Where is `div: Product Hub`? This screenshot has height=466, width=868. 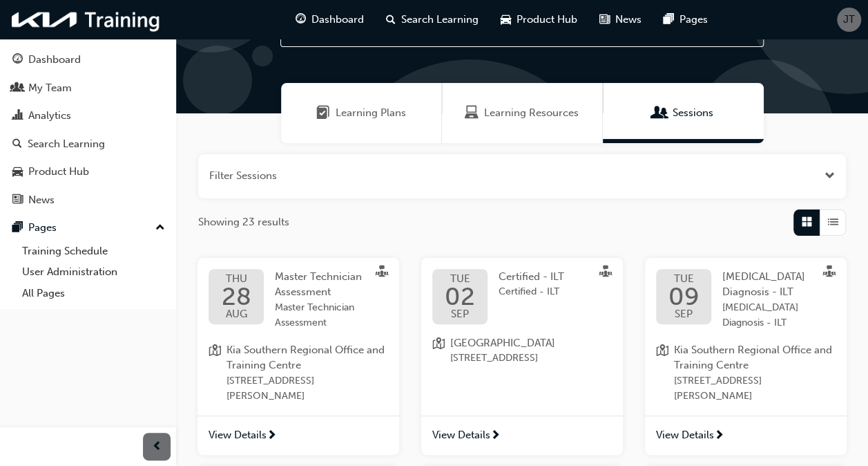
div: Product Hub is located at coordinates (58, 172).